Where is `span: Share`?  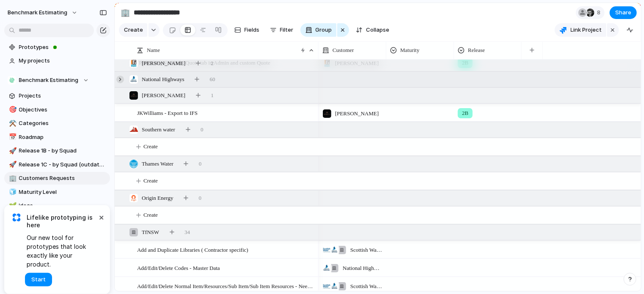 span: Share is located at coordinates (623, 13).